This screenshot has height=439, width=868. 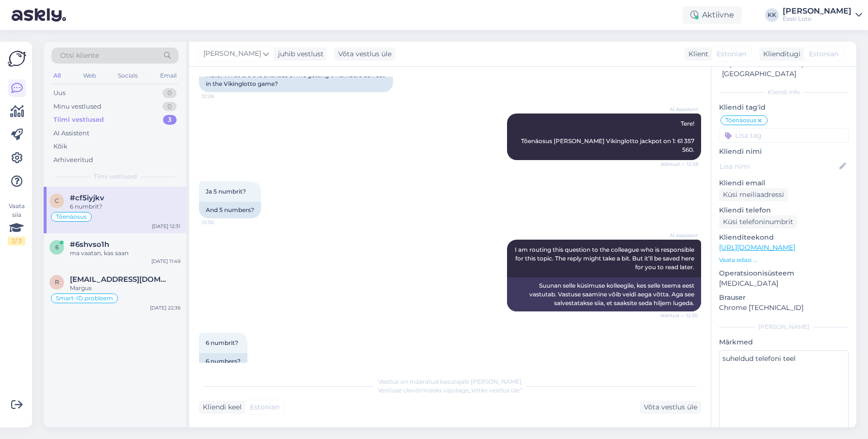 I want to click on div: Tiimi vestlused, so click(x=79, y=120).